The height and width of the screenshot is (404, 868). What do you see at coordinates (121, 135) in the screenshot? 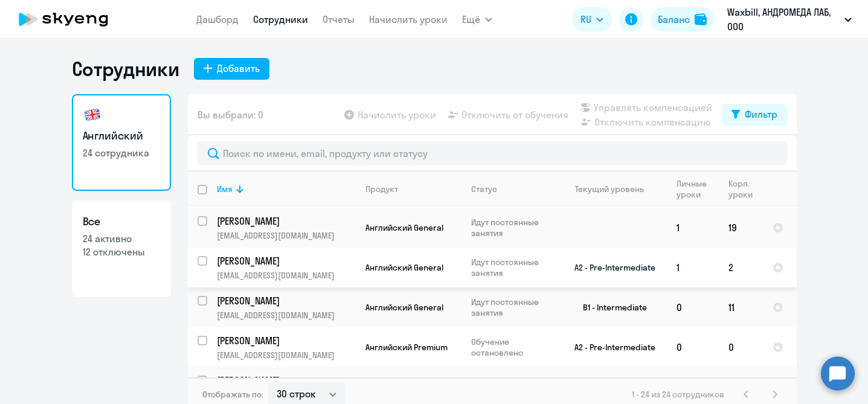
I see `h3: Английский` at bounding box center [121, 135].